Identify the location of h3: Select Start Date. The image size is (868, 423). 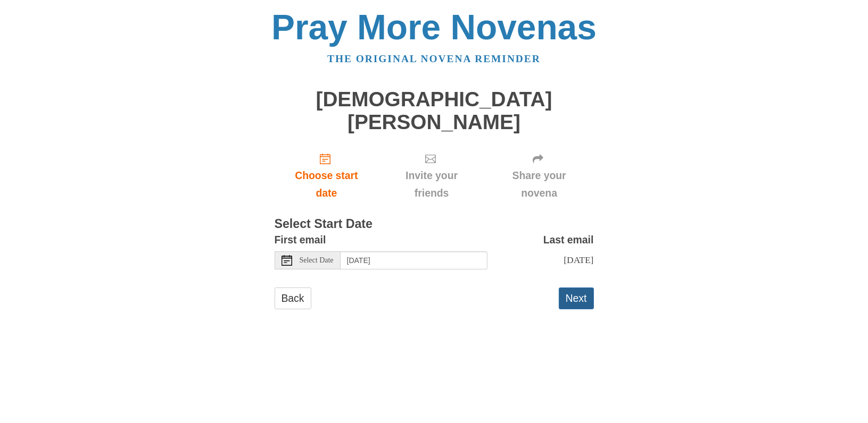
(434, 224).